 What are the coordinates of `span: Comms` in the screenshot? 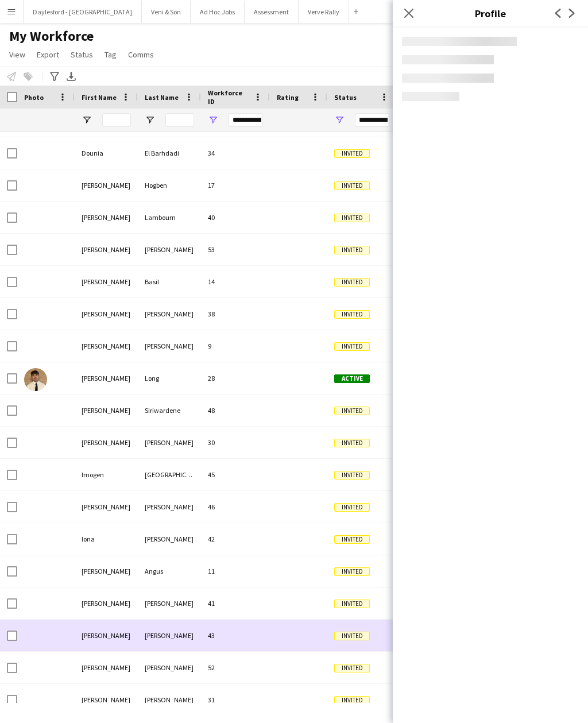 It's located at (141, 55).